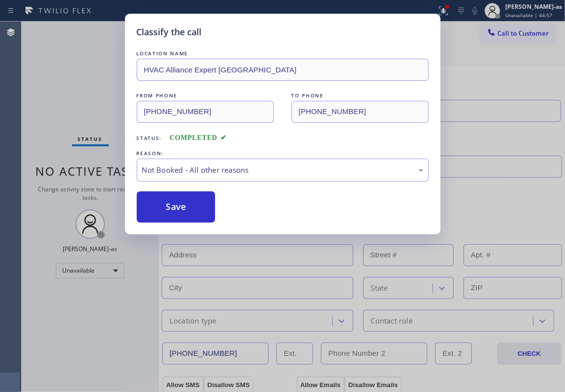  I want to click on div: LOCATION NAME, so click(283, 54).